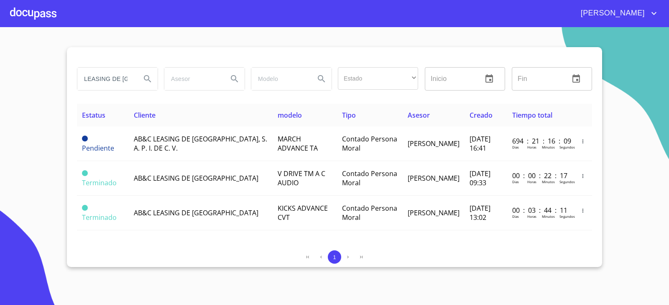 The height and width of the screenshot is (305, 669). What do you see at coordinates (301, 178) in the screenshot?
I see `span: V DRIVE TM A C AUDIO` at bounding box center [301, 178].